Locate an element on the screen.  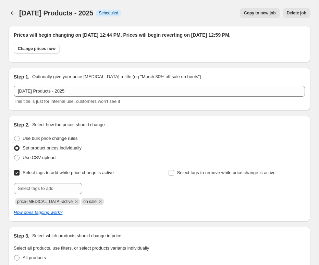
span: Set product prices individually is located at coordinates (52, 148).